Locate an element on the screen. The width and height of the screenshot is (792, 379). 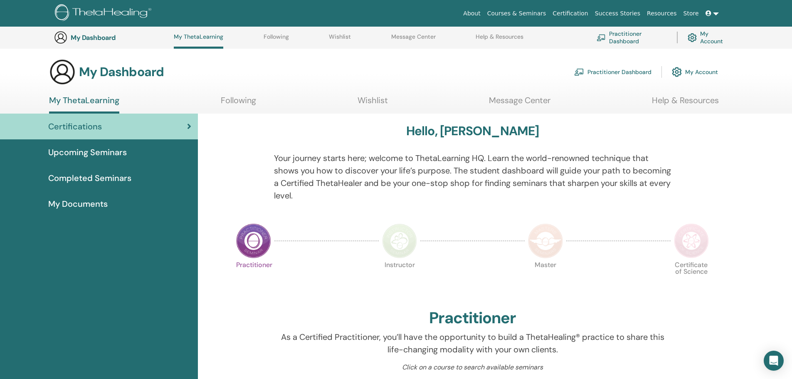
img: Instructor is located at coordinates (400, 241).